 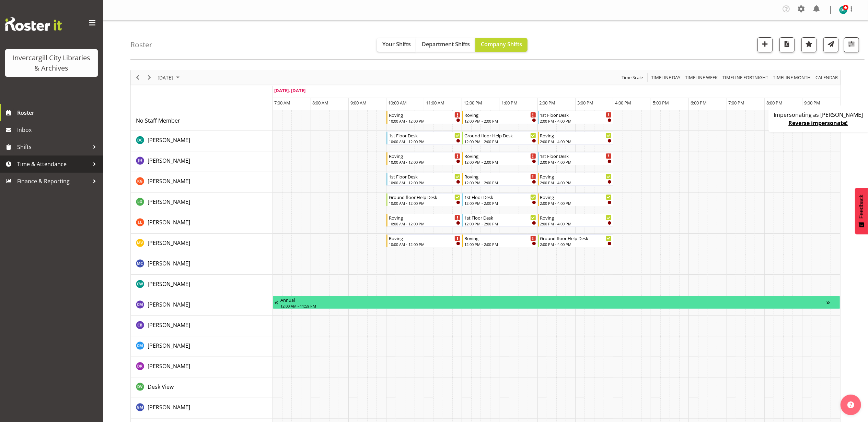 I want to click on img: help-xxl-2.png, so click(x=851, y=405).